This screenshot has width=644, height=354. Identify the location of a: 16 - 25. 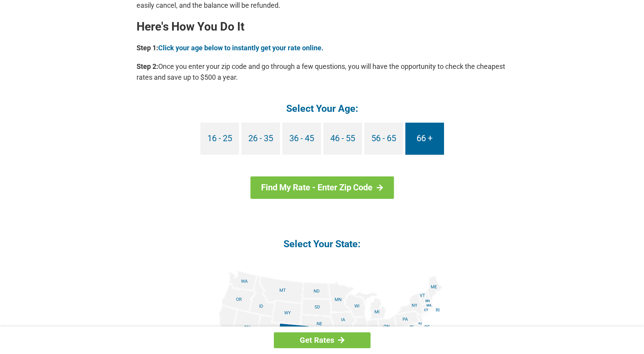
(220, 139).